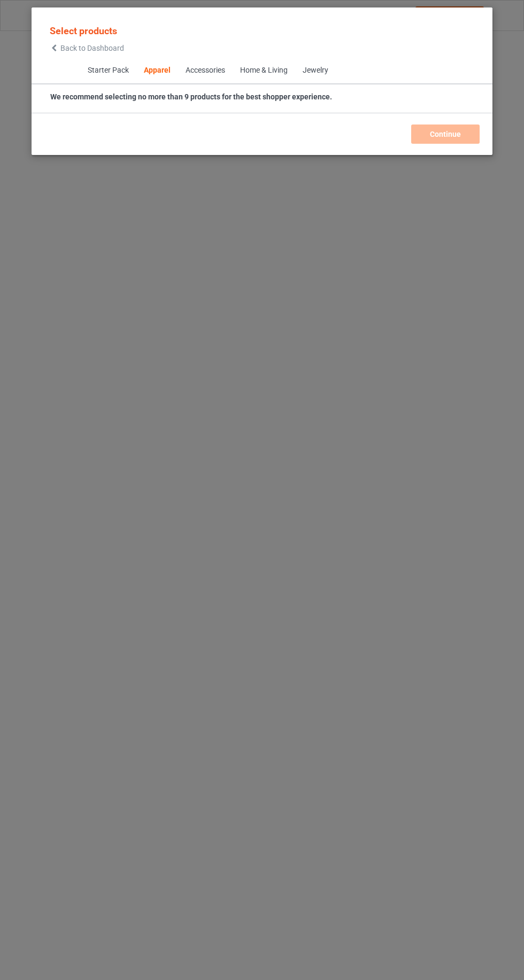 Image resolution: width=524 pixels, height=980 pixels. I want to click on span: Back to Dashboard, so click(92, 48).